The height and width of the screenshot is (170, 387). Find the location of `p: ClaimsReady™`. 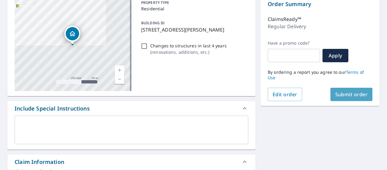

p: ClaimsReady™ is located at coordinates (284, 19).